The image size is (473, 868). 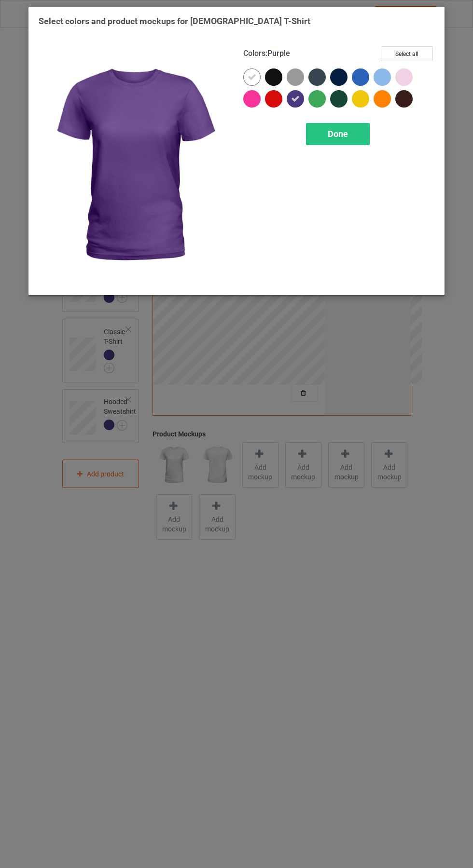 I want to click on span: Purple, so click(x=278, y=54).